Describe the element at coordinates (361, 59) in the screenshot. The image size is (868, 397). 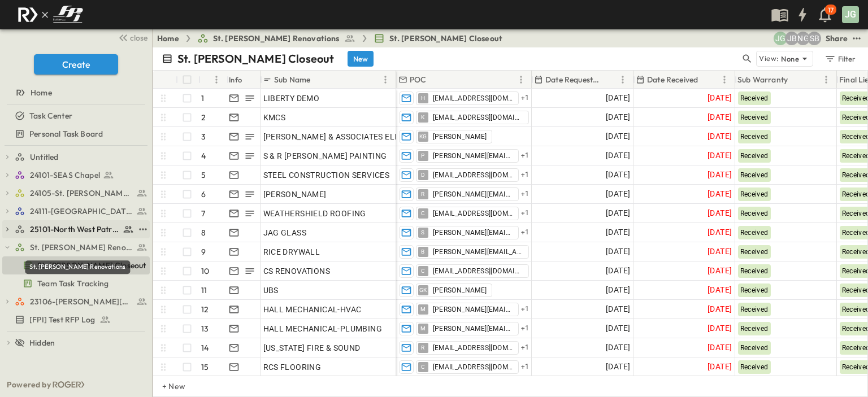
I see `button: New` at that location.